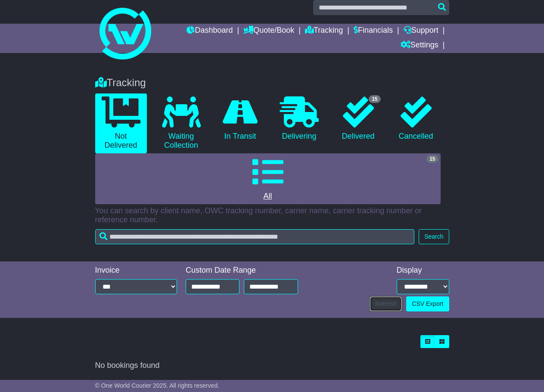 This screenshot has width=544, height=392. What do you see at coordinates (136, 270) in the screenshot?
I see `div: Invoice` at bounding box center [136, 270].